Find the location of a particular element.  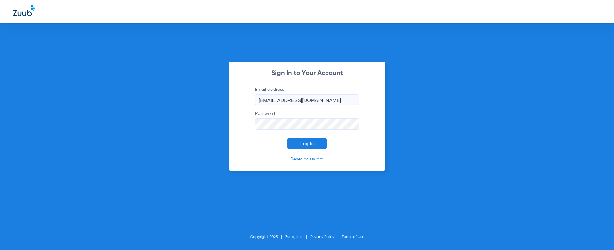

div: Chat Widget is located at coordinates (598, 234).